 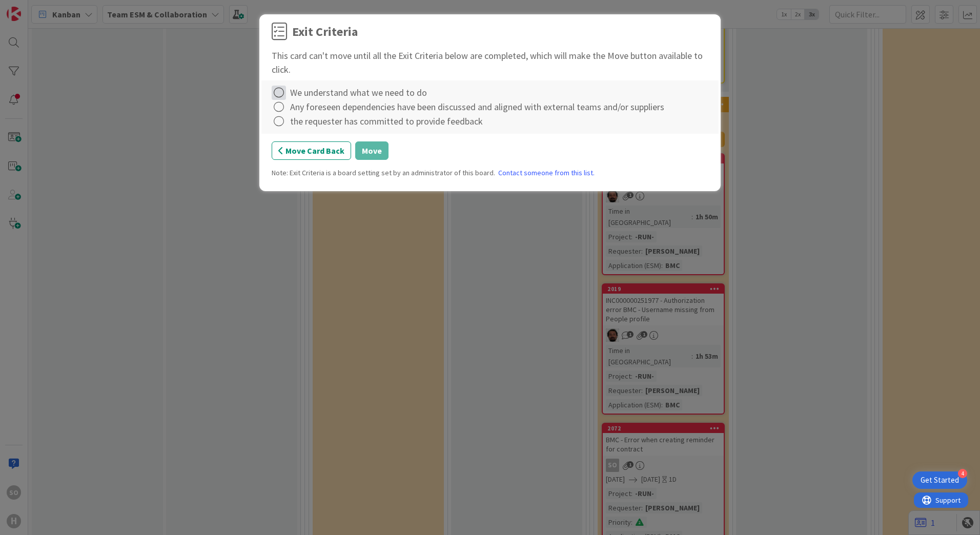 What do you see at coordinates (33, 8) in the screenshot?
I see `span: Support` at bounding box center [33, 8].